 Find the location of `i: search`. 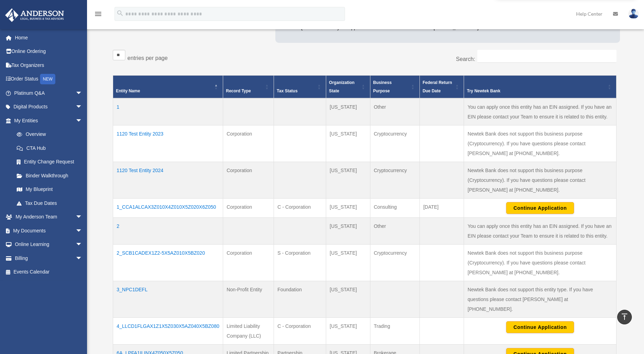

i: search is located at coordinates (120, 13).